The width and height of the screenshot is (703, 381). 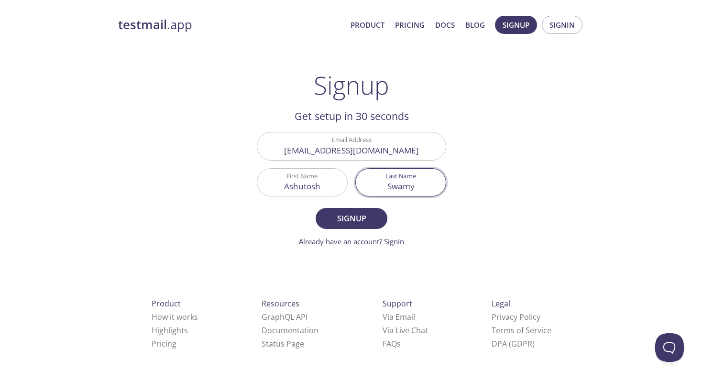 What do you see at coordinates (562, 25) in the screenshot?
I see `span: Signin` at bounding box center [562, 25].